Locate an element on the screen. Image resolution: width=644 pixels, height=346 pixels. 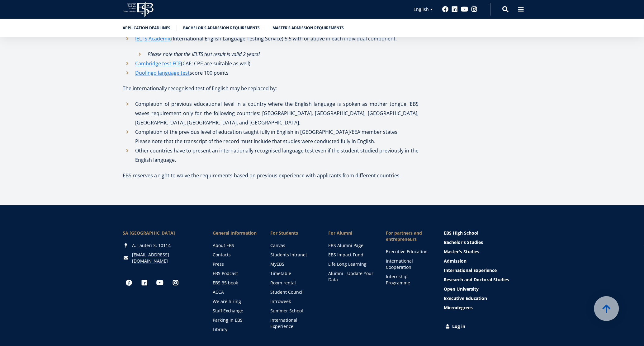
a: Duolingo language test is located at coordinates (162, 73).